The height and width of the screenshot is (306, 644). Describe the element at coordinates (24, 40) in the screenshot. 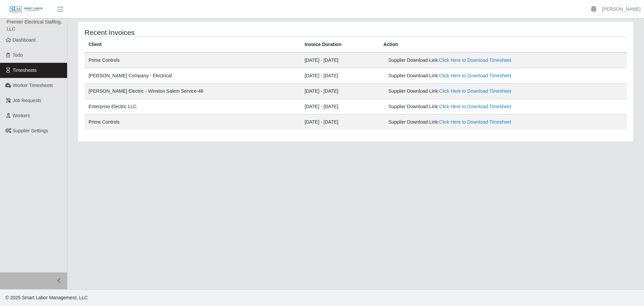

I see `span: Dashboard` at that location.